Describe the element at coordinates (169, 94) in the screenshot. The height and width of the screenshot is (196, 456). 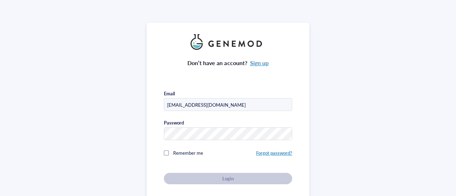
I see `div: Email` at that location.